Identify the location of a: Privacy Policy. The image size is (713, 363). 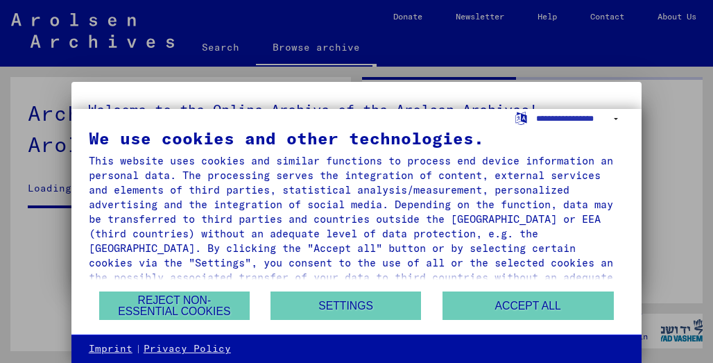
(187, 349).